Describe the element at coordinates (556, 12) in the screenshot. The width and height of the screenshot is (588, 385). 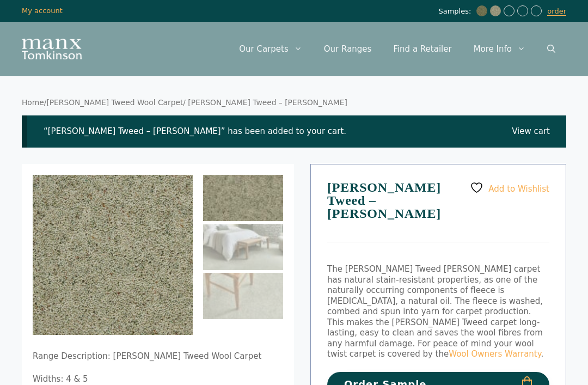
I see `a: order` at that location.